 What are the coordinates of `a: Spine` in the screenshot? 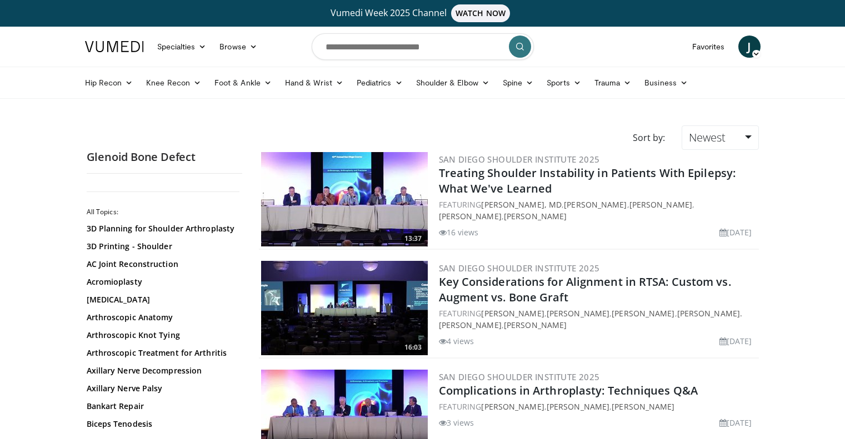 It's located at (518, 83).